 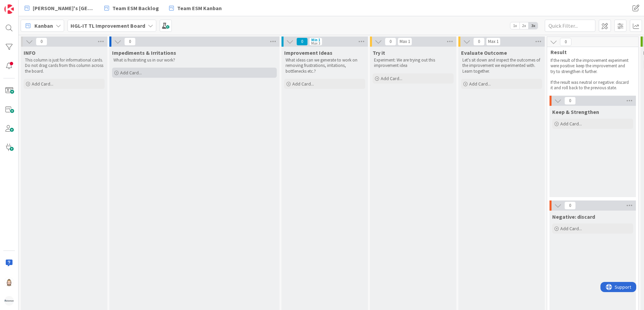 What do you see at coordinates (315, 43) in the screenshot?
I see `div: Max 3` at bounding box center [315, 43].